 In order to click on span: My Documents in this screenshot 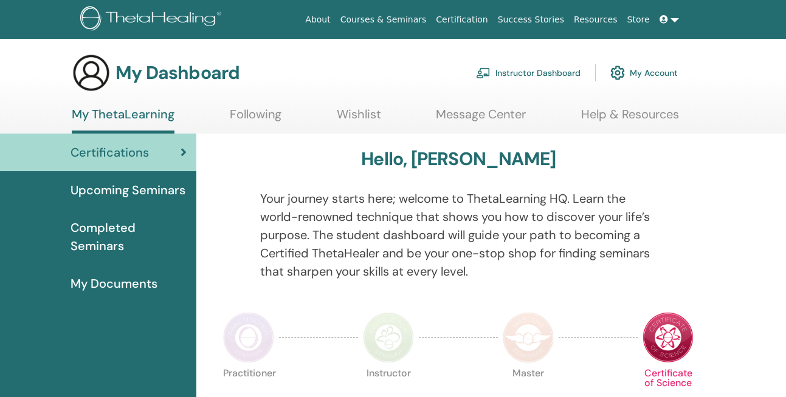, I will do `click(114, 284)`.